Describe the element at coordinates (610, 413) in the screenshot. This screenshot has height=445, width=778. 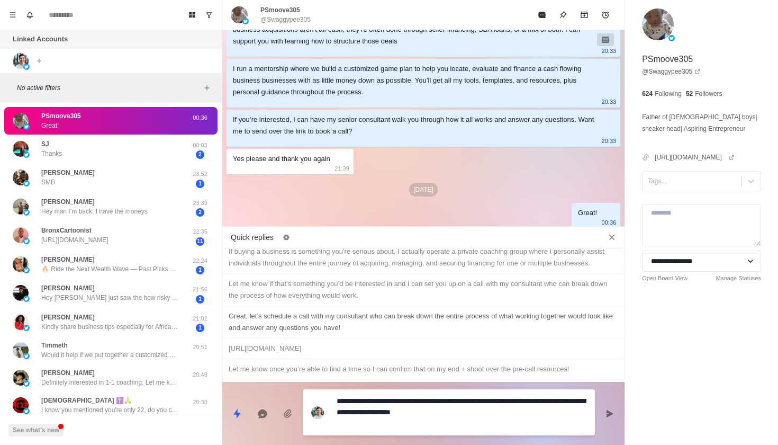
I see `button: Send message` at that location.